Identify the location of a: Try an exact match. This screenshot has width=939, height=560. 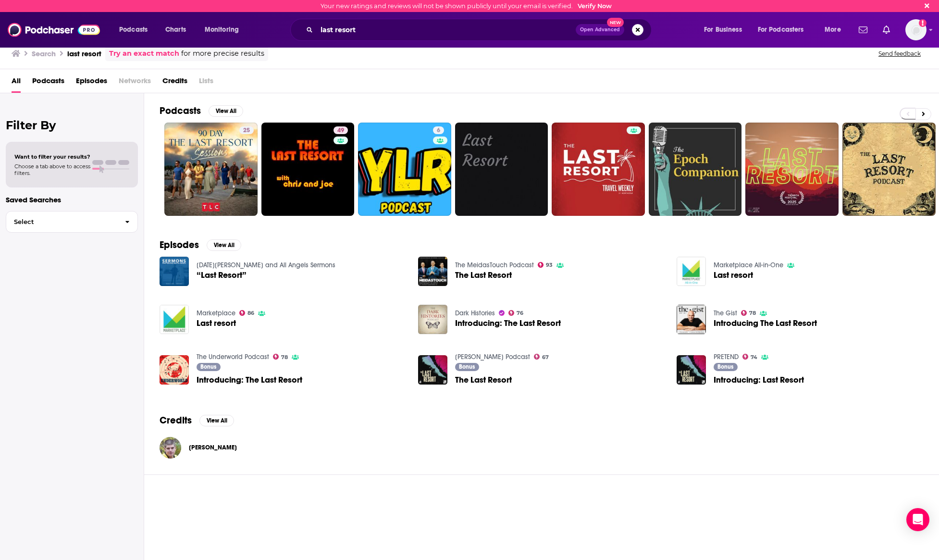
(144, 53).